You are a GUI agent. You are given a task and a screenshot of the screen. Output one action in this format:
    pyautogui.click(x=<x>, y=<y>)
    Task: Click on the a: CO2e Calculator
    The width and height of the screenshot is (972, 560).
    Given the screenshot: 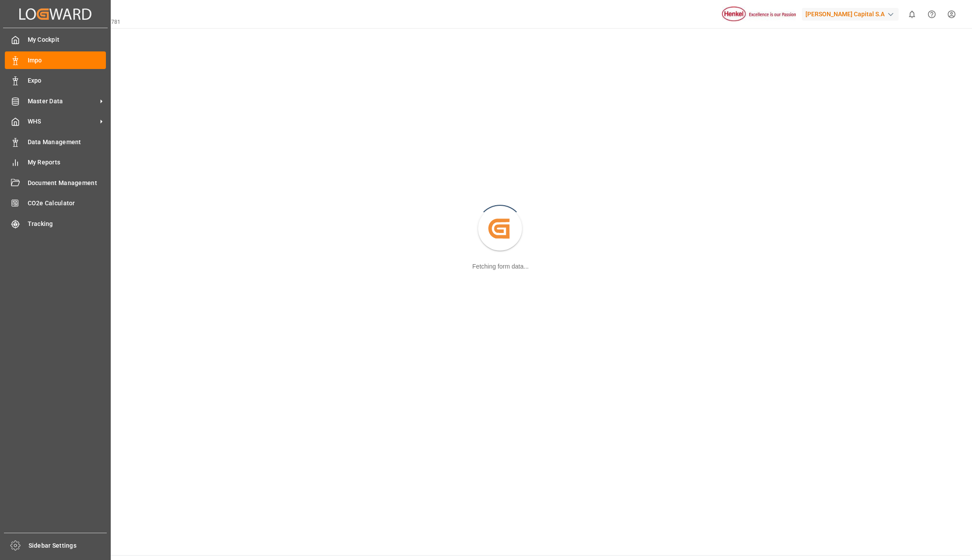 What is the action you would take?
    pyautogui.click(x=55, y=203)
    